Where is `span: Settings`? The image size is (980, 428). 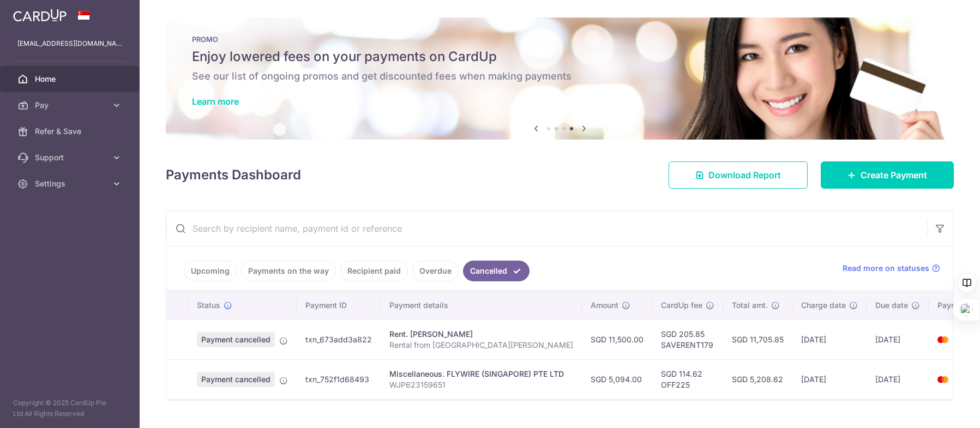 span: Settings is located at coordinates (71, 184).